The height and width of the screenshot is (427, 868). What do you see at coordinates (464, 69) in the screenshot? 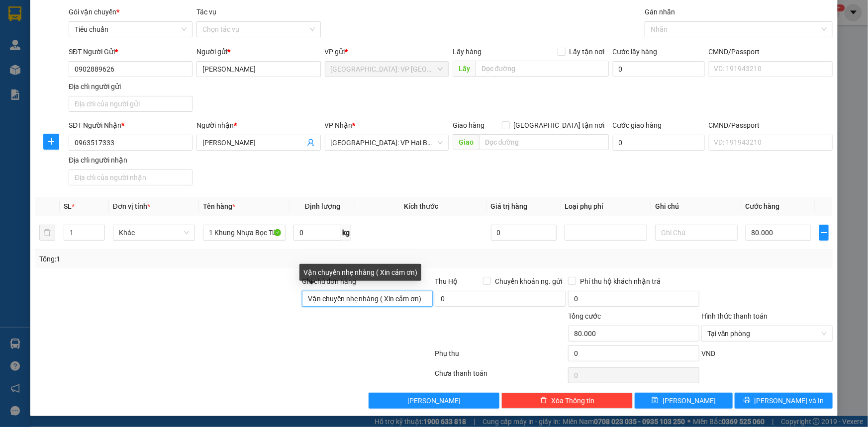
I see `span: Lấy` at bounding box center [464, 69].